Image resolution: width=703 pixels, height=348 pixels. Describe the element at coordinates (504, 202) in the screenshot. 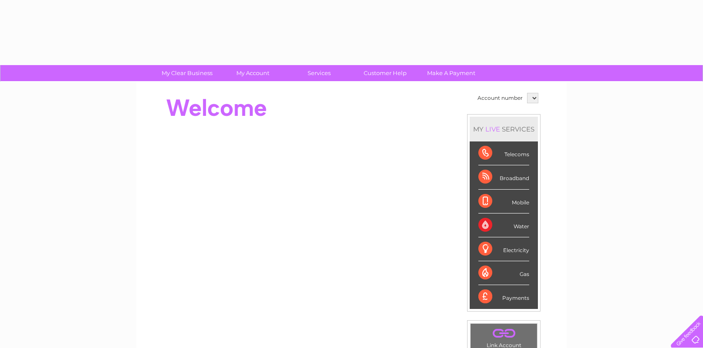

I see `div: Mobile` at that location.